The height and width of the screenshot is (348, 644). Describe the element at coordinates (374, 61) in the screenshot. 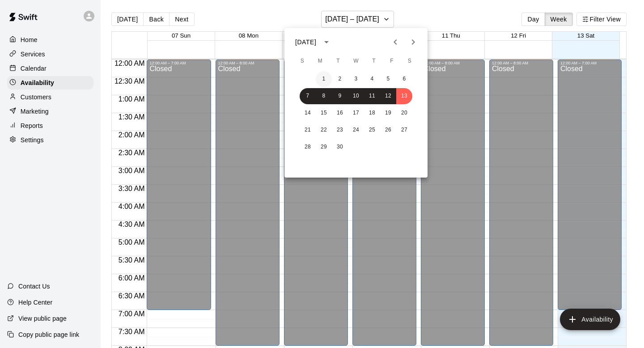

I see `span: Thursday` at that location.